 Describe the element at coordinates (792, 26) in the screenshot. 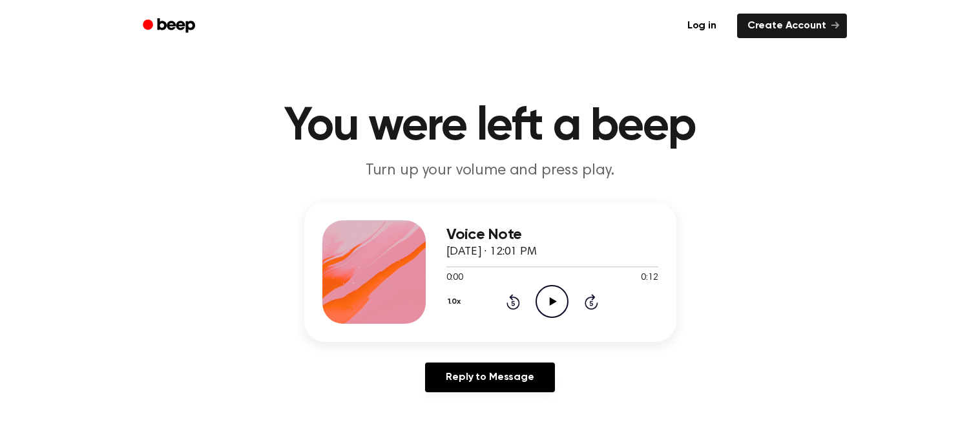

I see `a: Create Account` at that location.